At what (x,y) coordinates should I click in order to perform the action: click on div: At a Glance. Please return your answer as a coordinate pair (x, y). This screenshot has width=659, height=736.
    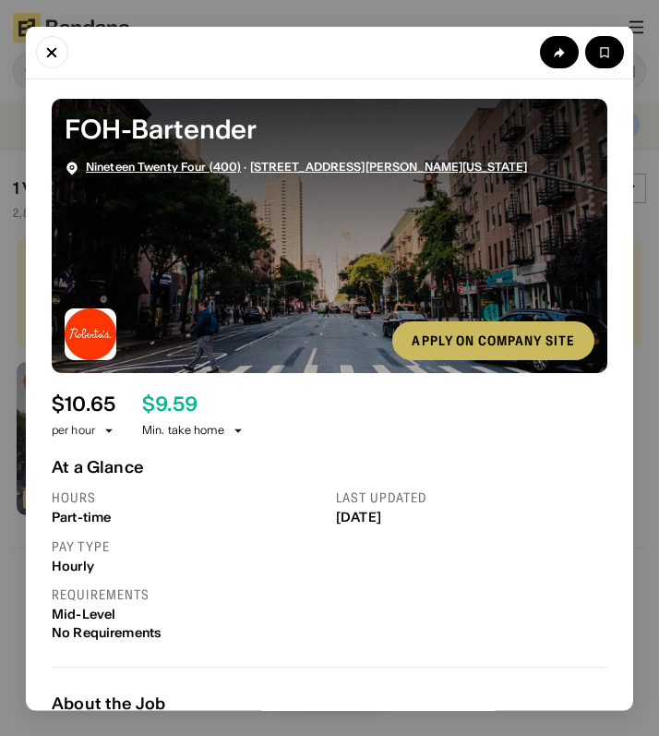
    Looking at the image, I should click on (330, 466).